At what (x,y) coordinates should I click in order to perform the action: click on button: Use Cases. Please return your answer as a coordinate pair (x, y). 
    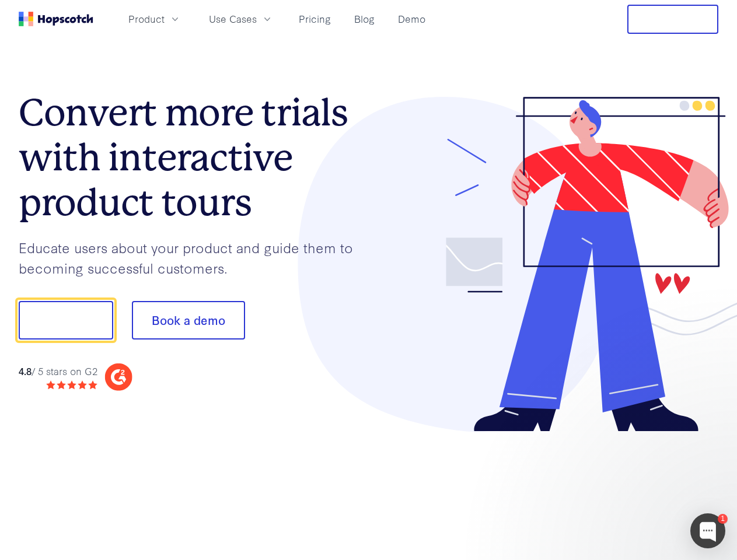
    Looking at the image, I should click on (241, 19).